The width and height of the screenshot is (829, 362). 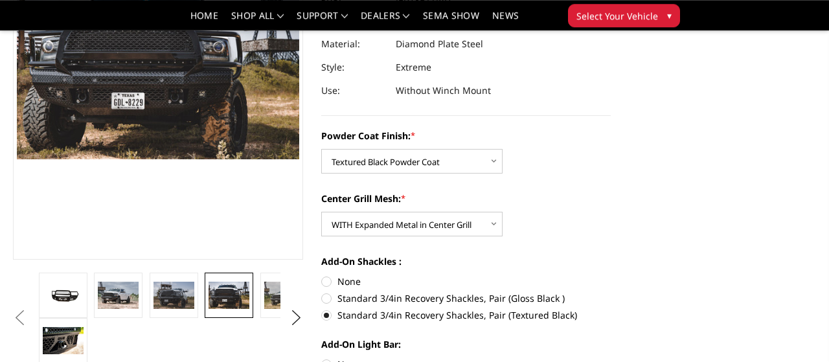 What do you see at coordinates (466, 198) in the screenshot?
I see `label: Center Grill Mesh:` at bounding box center [466, 198].